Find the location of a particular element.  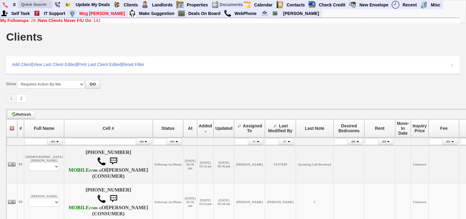

td: 01 is located at coordinates (21, 164).